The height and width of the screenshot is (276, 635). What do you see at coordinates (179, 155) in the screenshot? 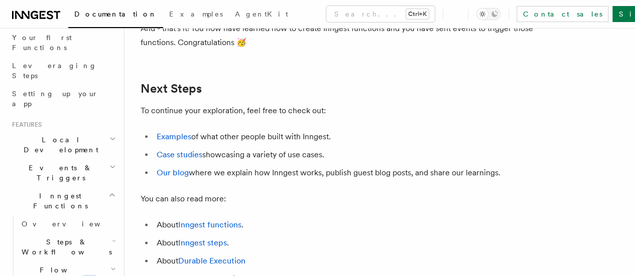
I see `a: Case studies` at bounding box center [179, 155].